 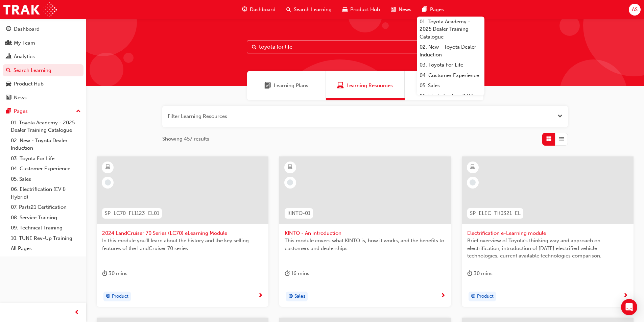 I want to click on a: search-iconSearch Learning, so click(x=309, y=9).